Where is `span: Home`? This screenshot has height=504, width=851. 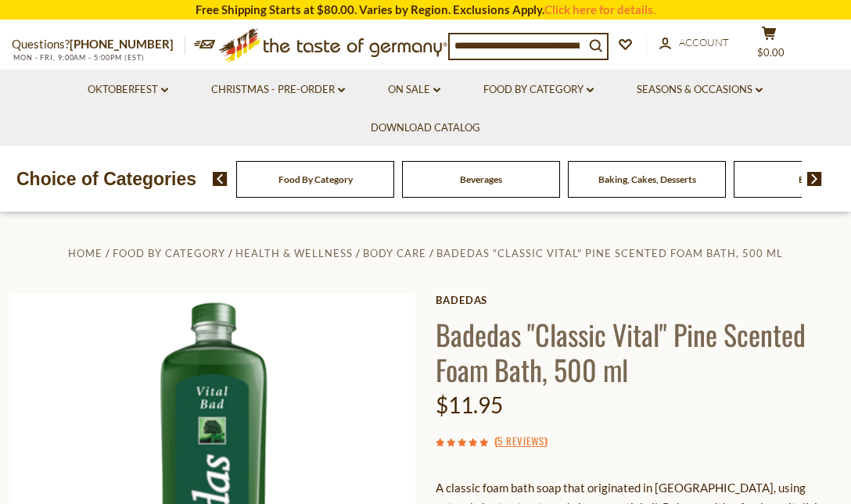 span: Home is located at coordinates (85, 254).